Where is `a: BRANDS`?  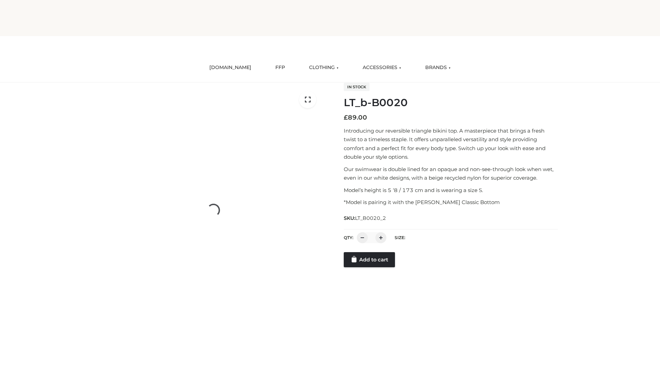
a: BRANDS is located at coordinates (438, 68).